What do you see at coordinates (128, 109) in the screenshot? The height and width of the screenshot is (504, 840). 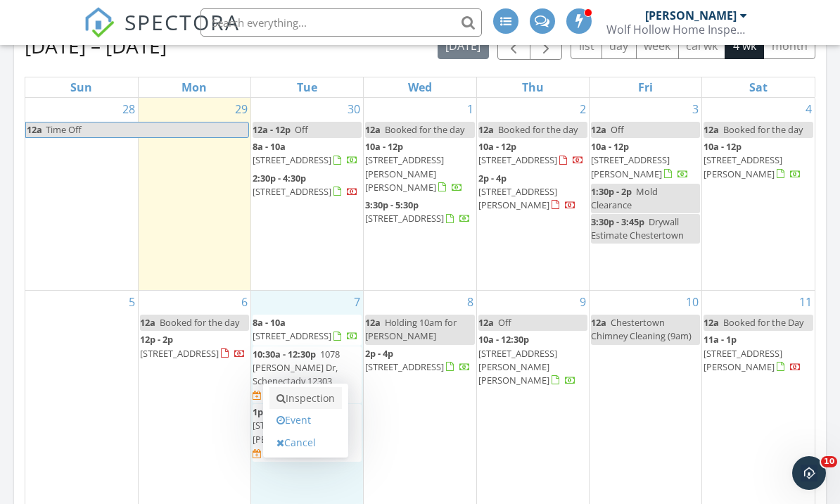 I see `a: Go to September 28, 2025` at bounding box center [128, 109].